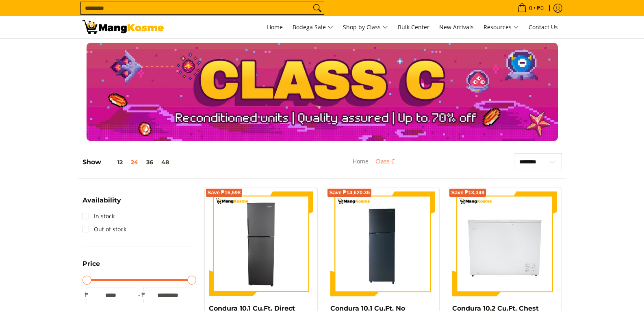 Image resolution: width=644 pixels, height=311 pixels. I want to click on span: Shop by Class, so click(365, 27).